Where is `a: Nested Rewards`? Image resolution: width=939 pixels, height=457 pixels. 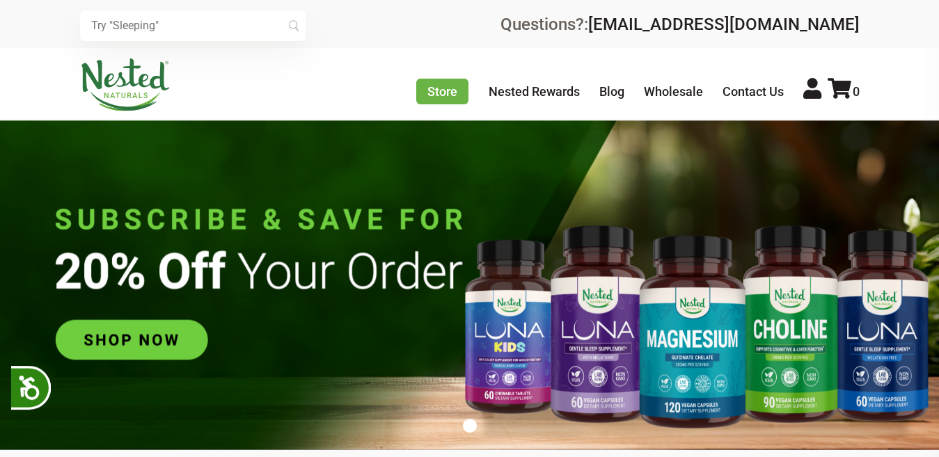 a: Nested Rewards is located at coordinates (534, 91).